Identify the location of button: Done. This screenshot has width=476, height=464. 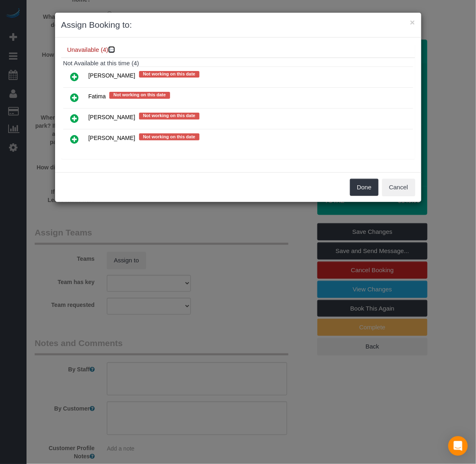
(365, 188).